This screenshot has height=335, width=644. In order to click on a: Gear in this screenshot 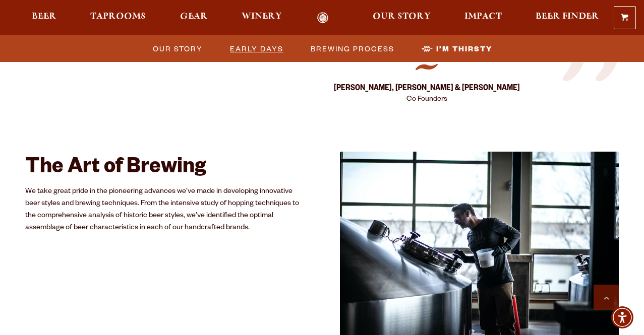, I will do `click(193, 18)`.